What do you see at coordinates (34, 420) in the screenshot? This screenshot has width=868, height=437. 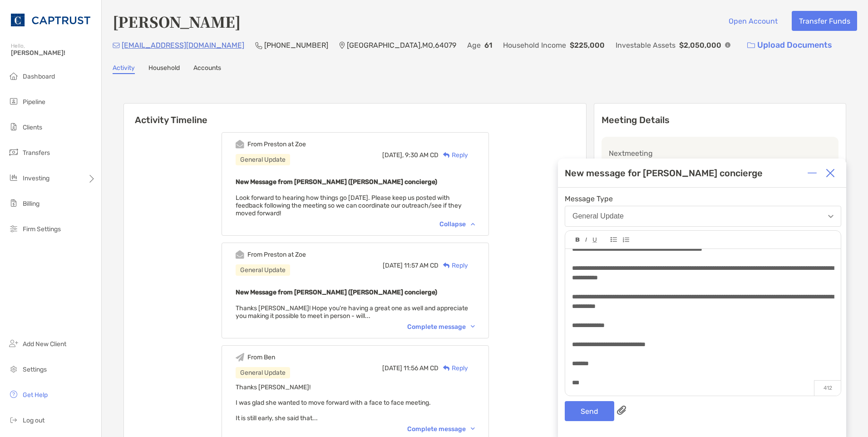 I see `span: Log out` at bounding box center [34, 420].